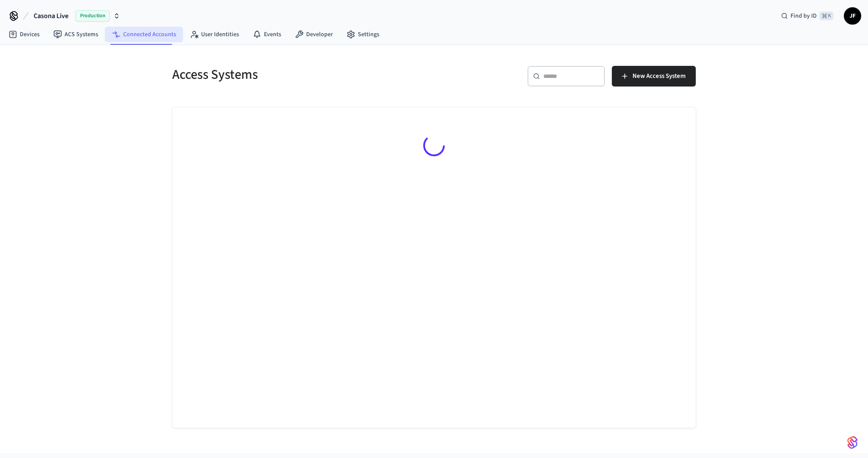 This screenshot has width=868, height=458. What do you see at coordinates (807, 16) in the screenshot?
I see `div: Find by ID⌘ K` at bounding box center [807, 16].